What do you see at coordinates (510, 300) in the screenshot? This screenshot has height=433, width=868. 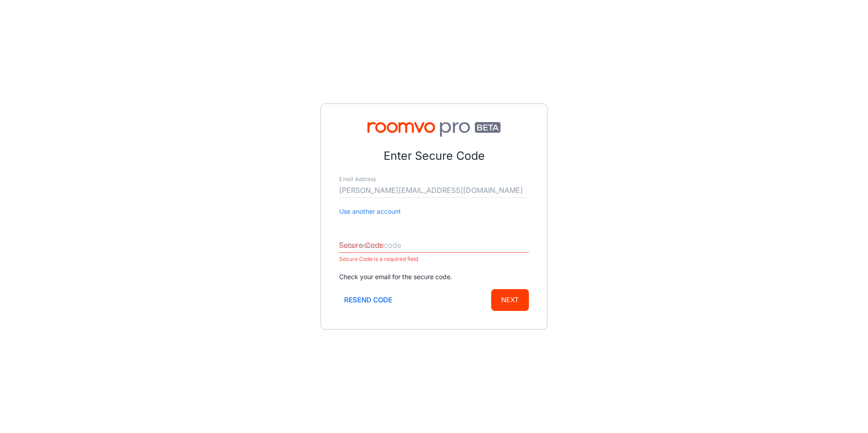 I see `button: Next` at bounding box center [510, 300].